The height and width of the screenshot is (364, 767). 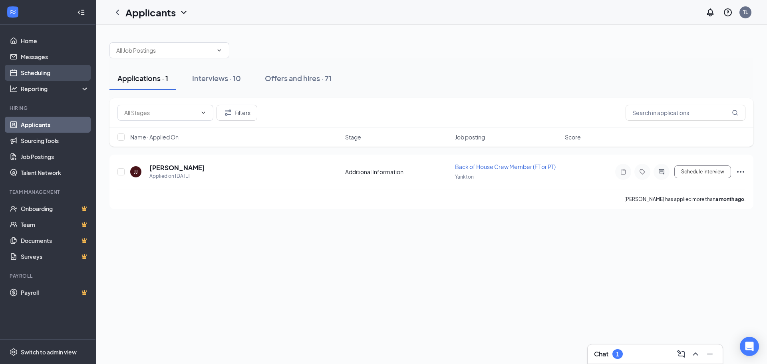 I want to click on svg: ComposeMessage, so click(x=681, y=354).